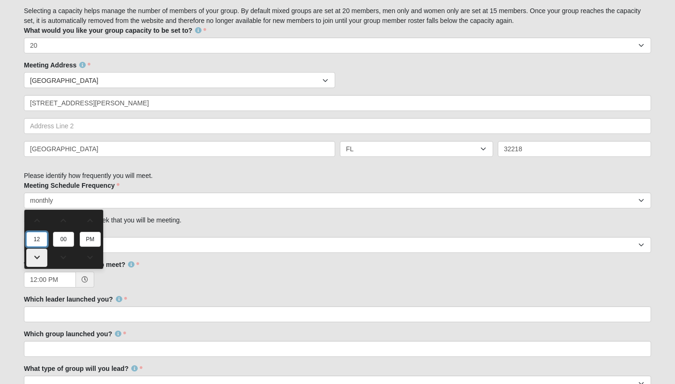 The height and width of the screenshot is (384, 675). Describe the element at coordinates (337, 103) in the screenshot. I see `input: Address Line 1` at that location.